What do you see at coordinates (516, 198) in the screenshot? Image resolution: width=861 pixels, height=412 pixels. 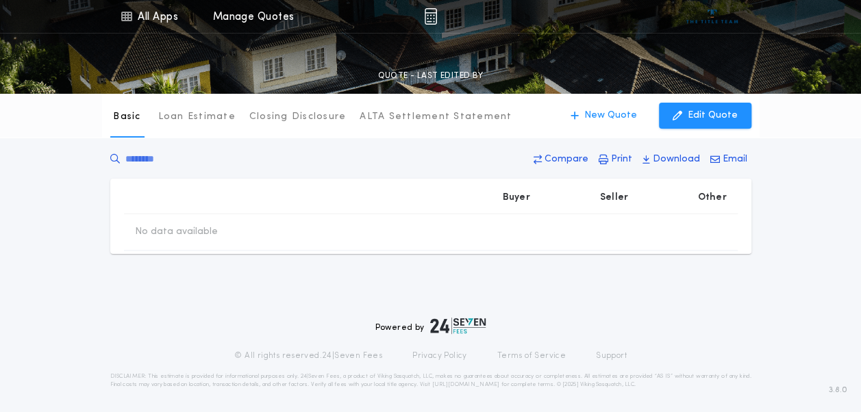 I see `p: Buyer` at bounding box center [516, 198].